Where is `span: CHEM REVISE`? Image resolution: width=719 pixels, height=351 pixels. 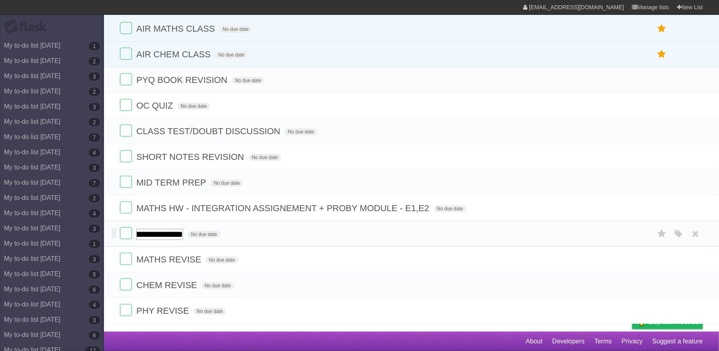
span: CHEM REVISE is located at coordinates (168, 285).